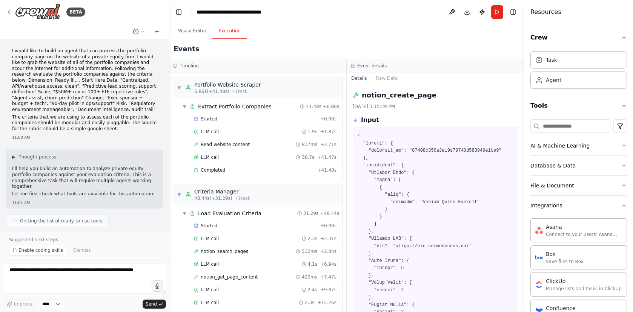 This screenshot has height=312, width=633. Describe the element at coordinates (38, 251) in the screenshot. I see `button: Enable coding skills` at that location.